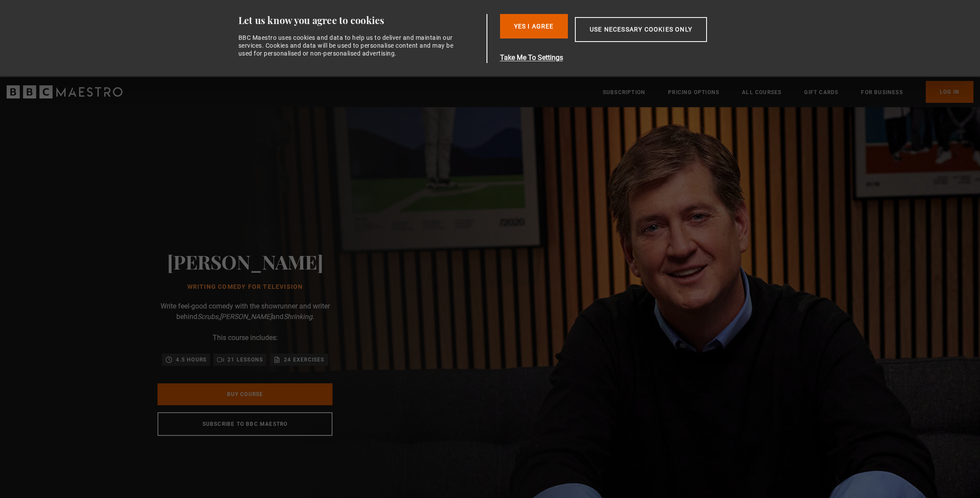 The image size is (980, 498). What do you see at coordinates (245, 338) in the screenshot?
I see `p: This course includes:` at bounding box center [245, 338].